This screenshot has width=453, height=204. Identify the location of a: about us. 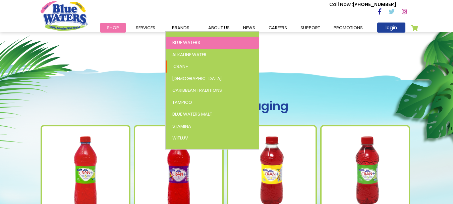
(219, 28).